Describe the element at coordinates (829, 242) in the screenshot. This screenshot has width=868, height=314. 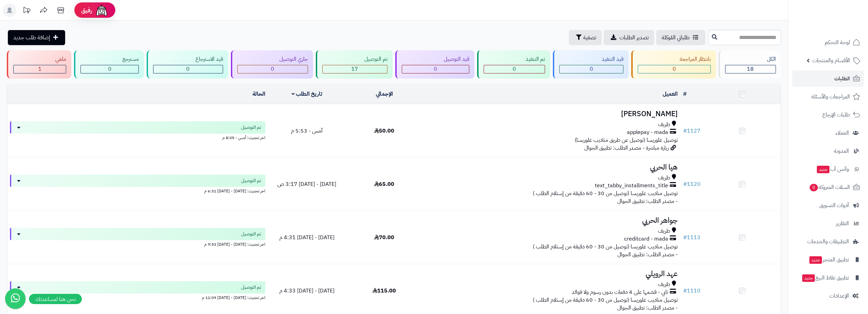
I see `span: التطبيقات والخدمات` at that location.